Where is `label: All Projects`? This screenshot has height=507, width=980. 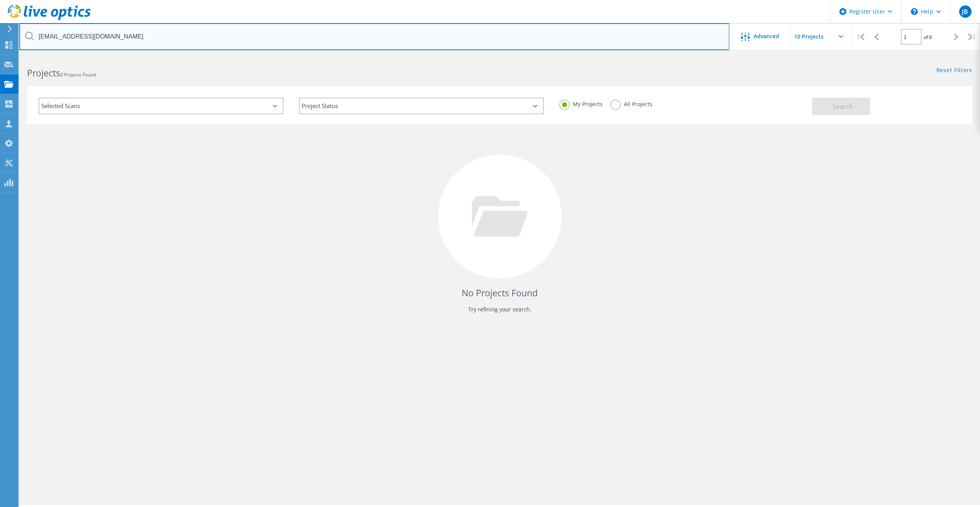
label: All Projects is located at coordinates (631, 103).